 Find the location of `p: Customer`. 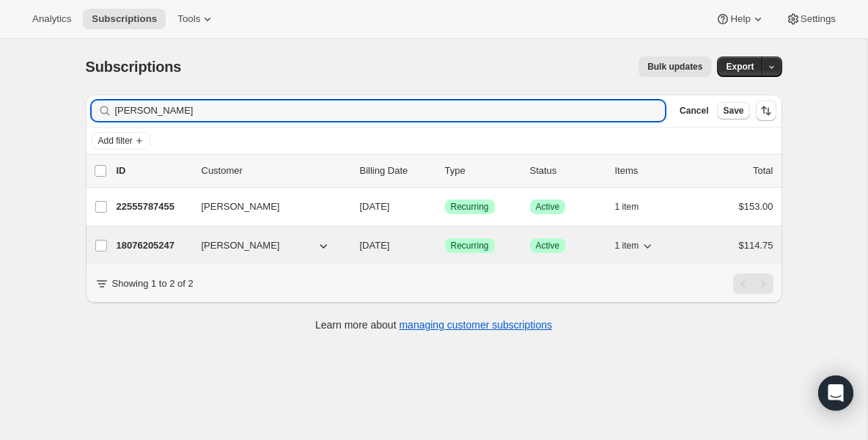

p: Customer is located at coordinates (275, 171).